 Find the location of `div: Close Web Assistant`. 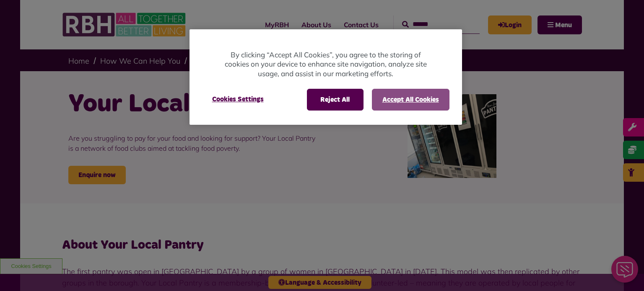

div: Close Web Assistant is located at coordinates (18, 16).